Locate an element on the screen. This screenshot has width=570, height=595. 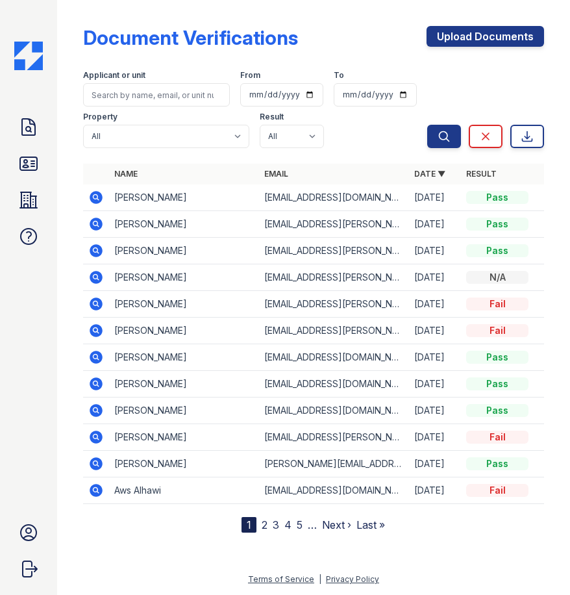
input: Search by name, email, or unit number is located at coordinates (156, 95).